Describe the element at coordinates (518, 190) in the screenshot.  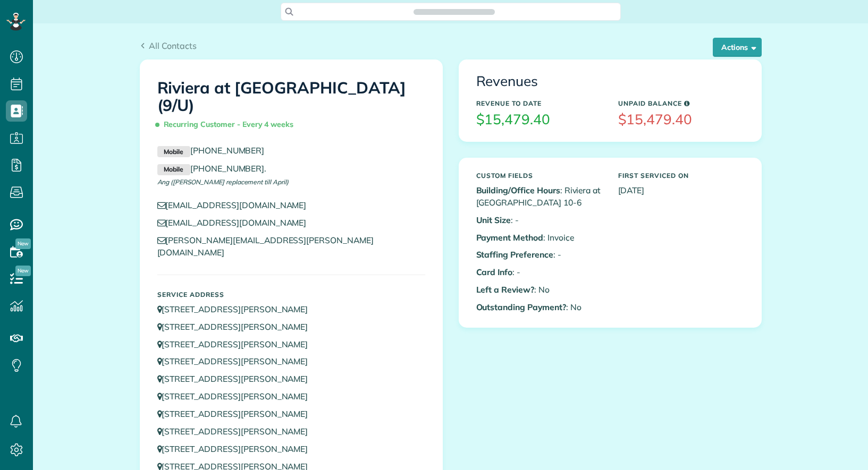
I see `b: Building/Office Hours` at that location.